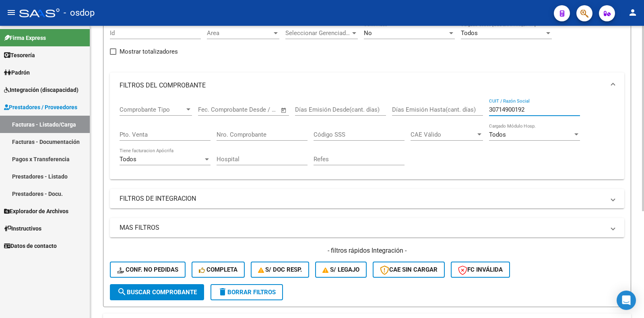 Image resolution: width=644 pixels, height=318 pixels. I want to click on mat-panel-title: FILTROS DEL COMPROBANTE, so click(362, 86).